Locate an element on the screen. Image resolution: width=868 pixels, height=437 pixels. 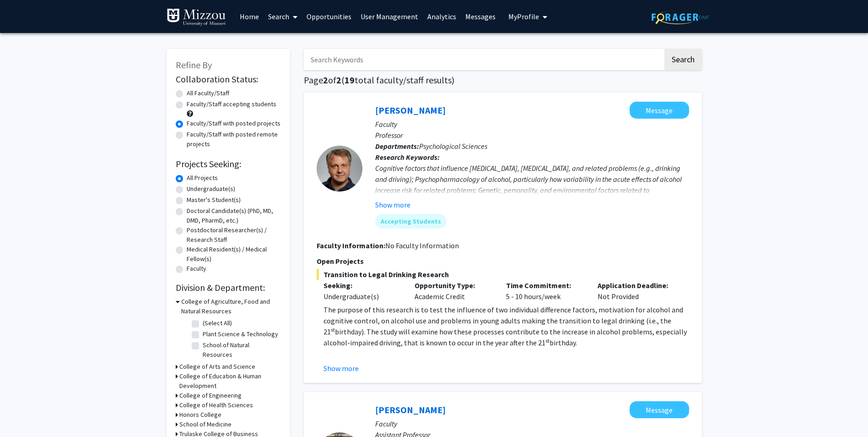
label: Faculty/Staff with posted projects is located at coordinates (234, 124).